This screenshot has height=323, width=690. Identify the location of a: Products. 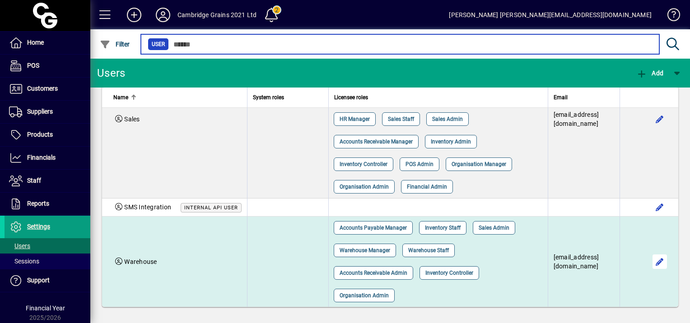
(47, 135).